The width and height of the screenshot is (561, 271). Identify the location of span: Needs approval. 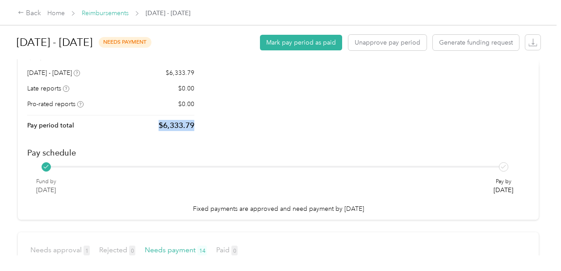
(60, 250).